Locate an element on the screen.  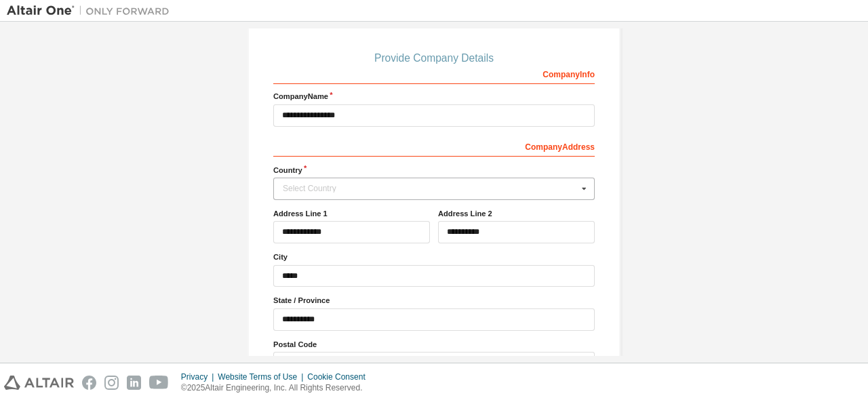
label: Postal Code is located at coordinates (434, 345).